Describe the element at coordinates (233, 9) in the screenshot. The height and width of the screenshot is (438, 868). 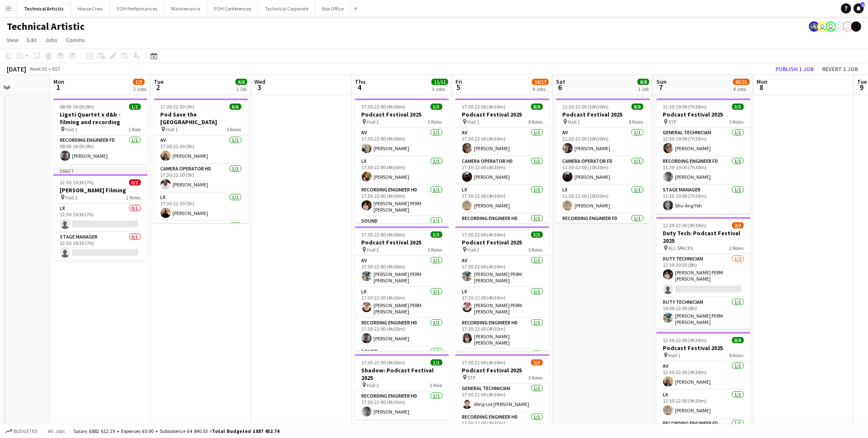
I see `button: FOH Conferences` at that location.